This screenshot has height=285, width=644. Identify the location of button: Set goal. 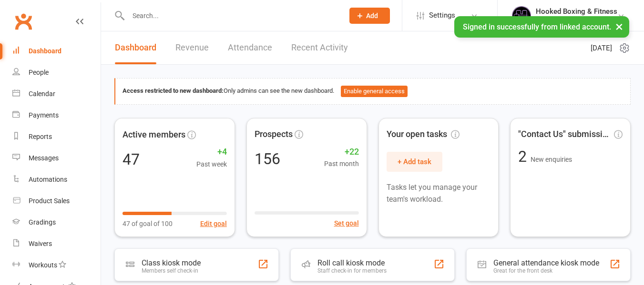
(347, 224).